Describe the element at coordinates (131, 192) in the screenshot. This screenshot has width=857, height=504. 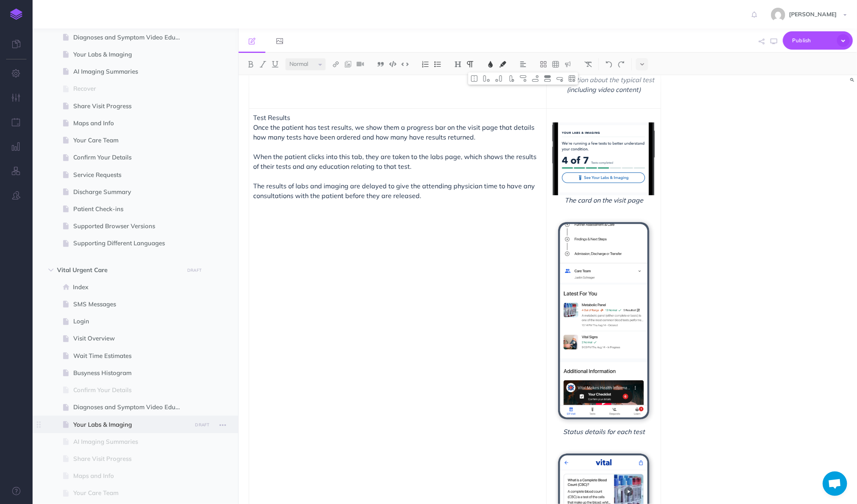
I see `span: Discharge Summary` at that location.